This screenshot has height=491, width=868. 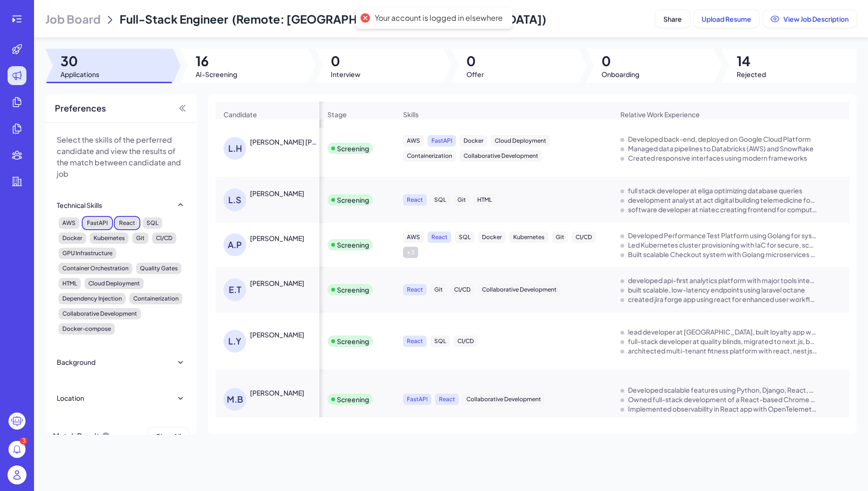 I want to click on div: Created responsive interfaces using modern frameworks, so click(x=717, y=158).